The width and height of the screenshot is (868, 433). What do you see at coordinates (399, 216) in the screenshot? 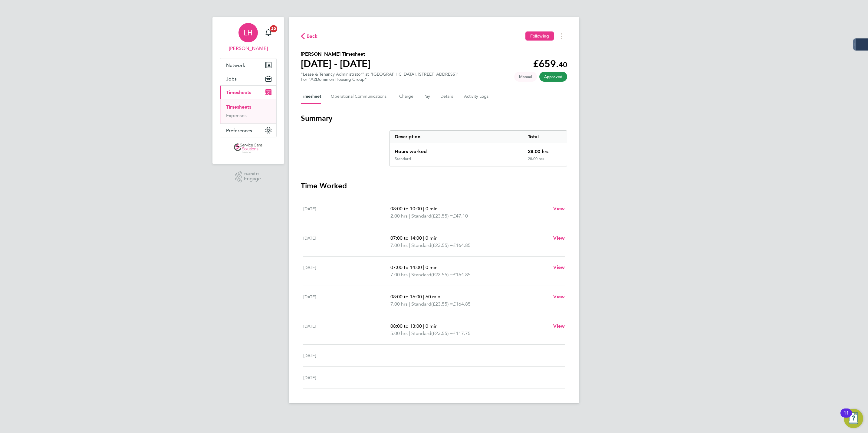
I see `span: 2.00 hrs` at bounding box center [399, 216].